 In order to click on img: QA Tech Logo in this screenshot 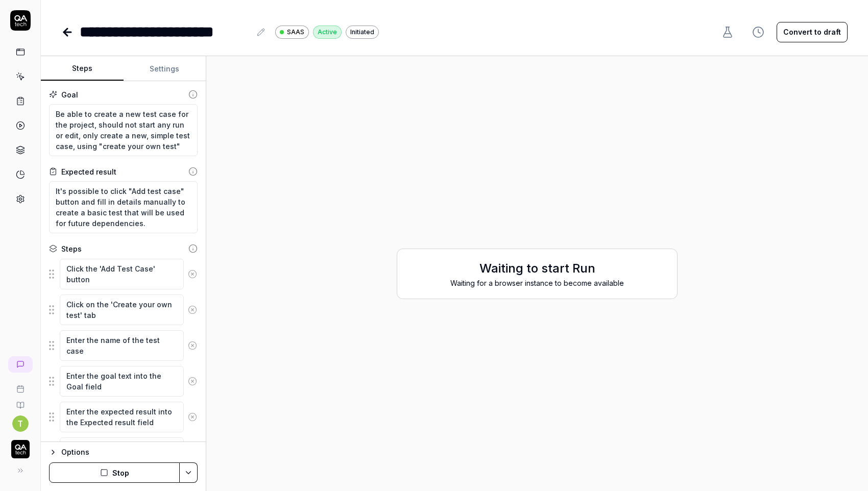, I will do `click(20, 449)`.